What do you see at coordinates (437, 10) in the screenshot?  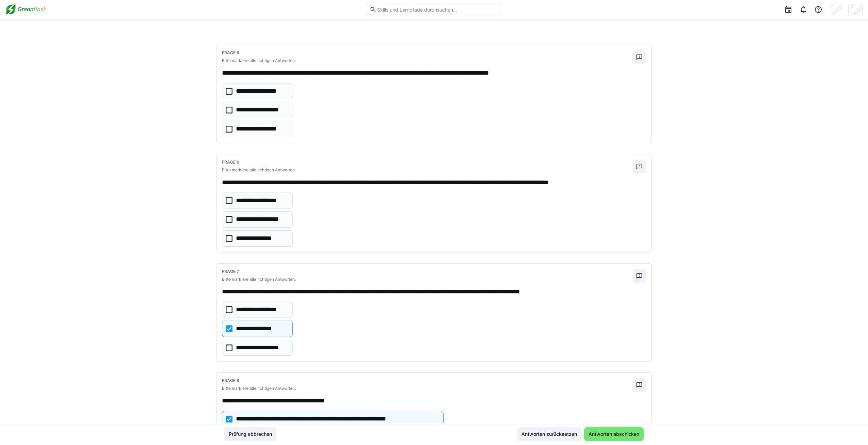 I see `input: Skills und Lernpfade durchsuchen…` at bounding box center [437, 10].